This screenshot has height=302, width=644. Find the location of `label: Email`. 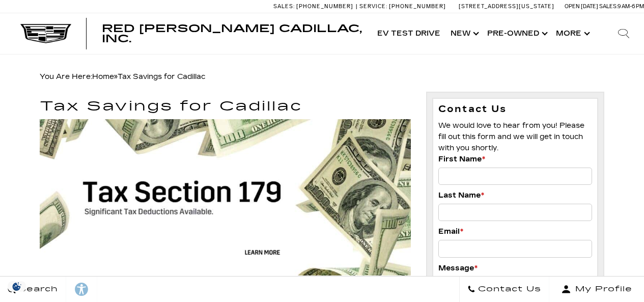

label: Email is located at coordinates (451, 232).